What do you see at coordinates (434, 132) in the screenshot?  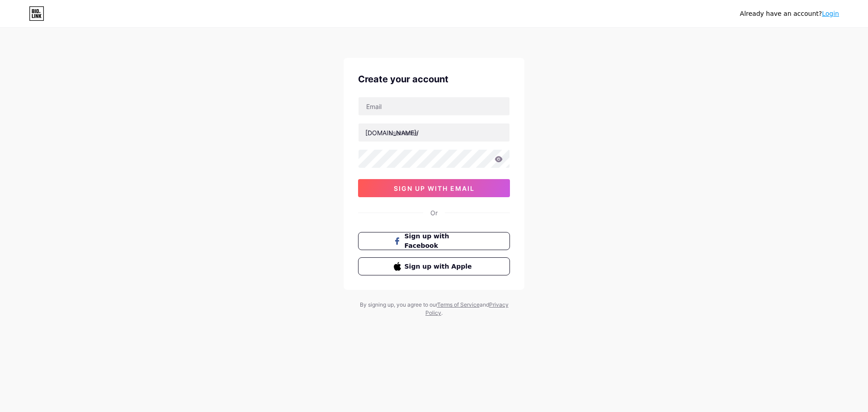 I see `input: username` at bounding box center [434, 132].